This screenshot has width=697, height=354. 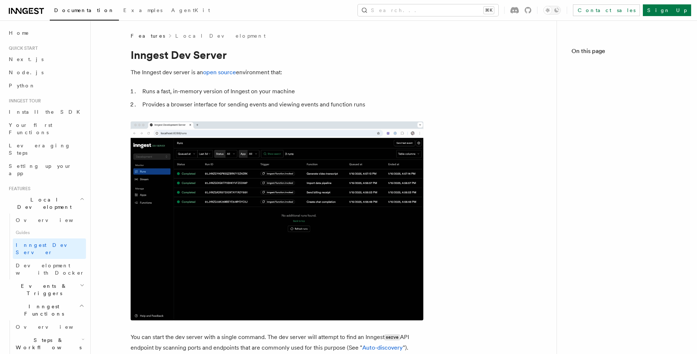 I want to click on button: Inngest Functions, so click(x=46, y=310).